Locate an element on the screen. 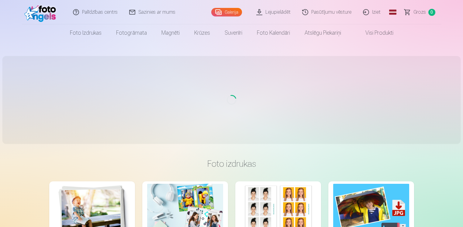 The height and width of the screenshot is (227, 463). a: Visi produkti is located at coordinates (374, 33).